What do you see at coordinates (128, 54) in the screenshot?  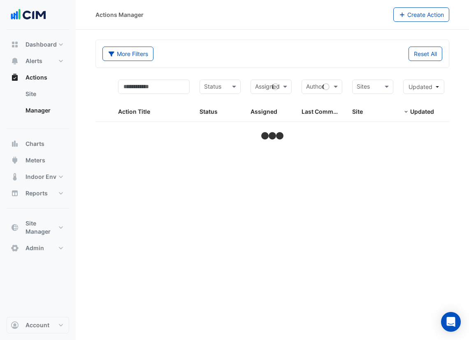 I see `button: More Filters` at bounding box center [128, 54].